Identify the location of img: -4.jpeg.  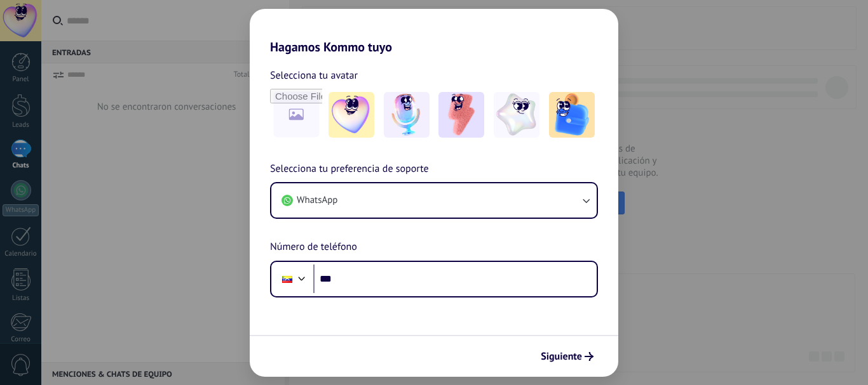
(517, 115).